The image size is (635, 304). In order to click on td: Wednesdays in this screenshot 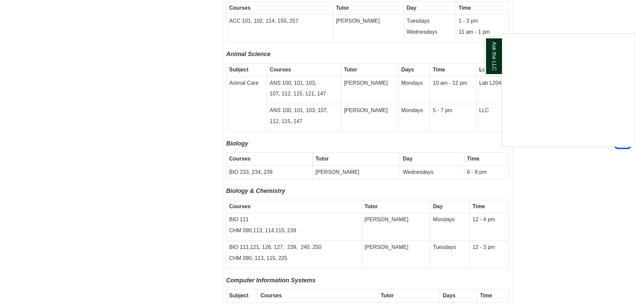, I will do `click(432, 172)`.